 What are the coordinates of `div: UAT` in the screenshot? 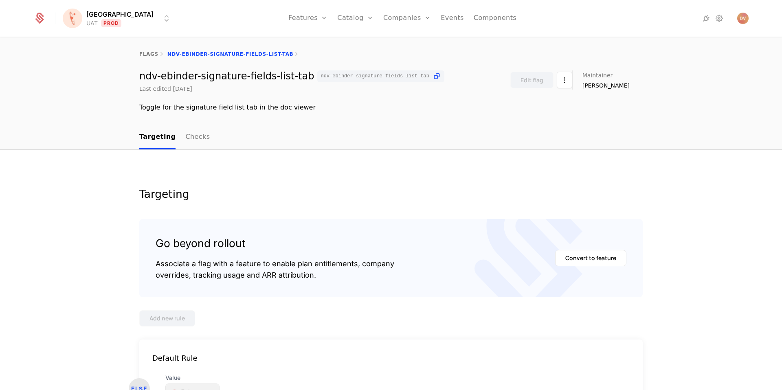 It's located at (92, 23).